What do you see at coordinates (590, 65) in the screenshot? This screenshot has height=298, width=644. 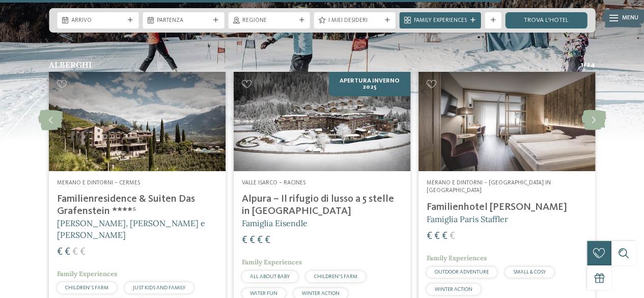 I see `span: 24` at bounding box center [590, 65].